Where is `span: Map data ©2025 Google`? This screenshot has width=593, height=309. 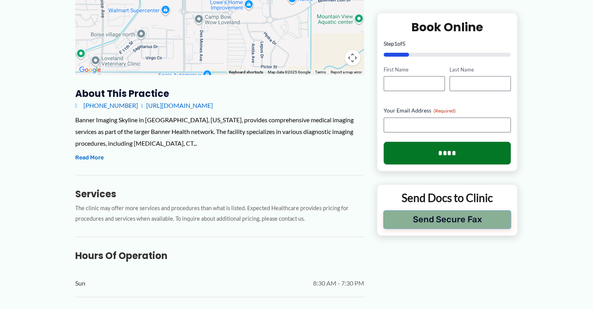
span: Map data ©2025 Google is located at coordinates (289, 72).